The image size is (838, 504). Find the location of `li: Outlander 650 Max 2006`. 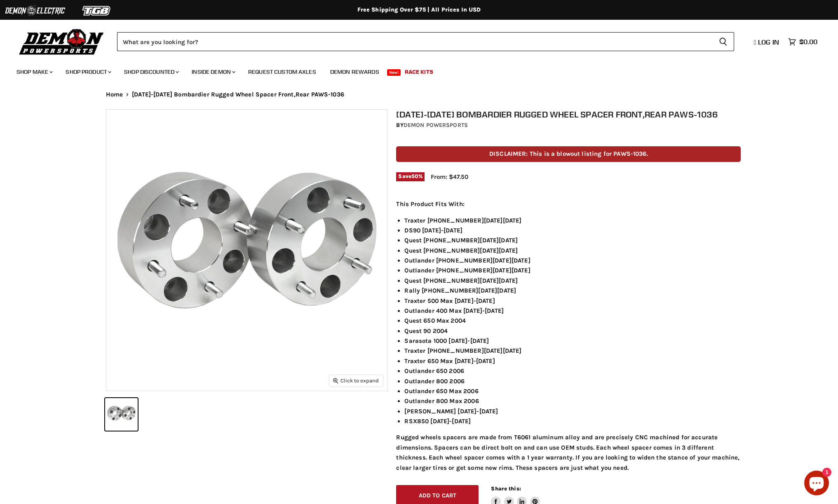

li: Outlander 650 Max 2006 is located at coordinates (573, 391).